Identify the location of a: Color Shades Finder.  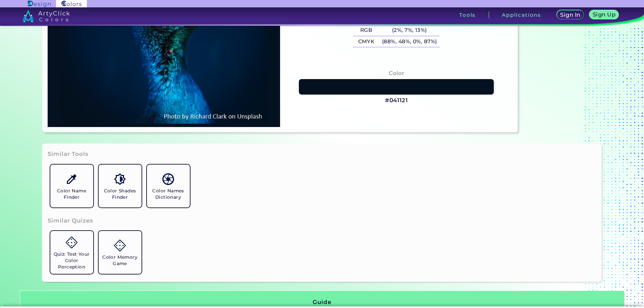
(120, 186).